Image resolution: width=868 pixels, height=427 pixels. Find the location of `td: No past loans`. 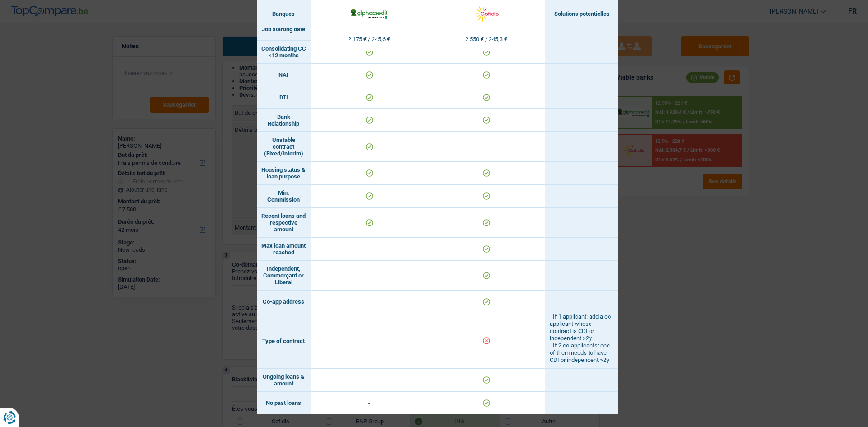

td: No past loans is located at coordinates (284, 403).